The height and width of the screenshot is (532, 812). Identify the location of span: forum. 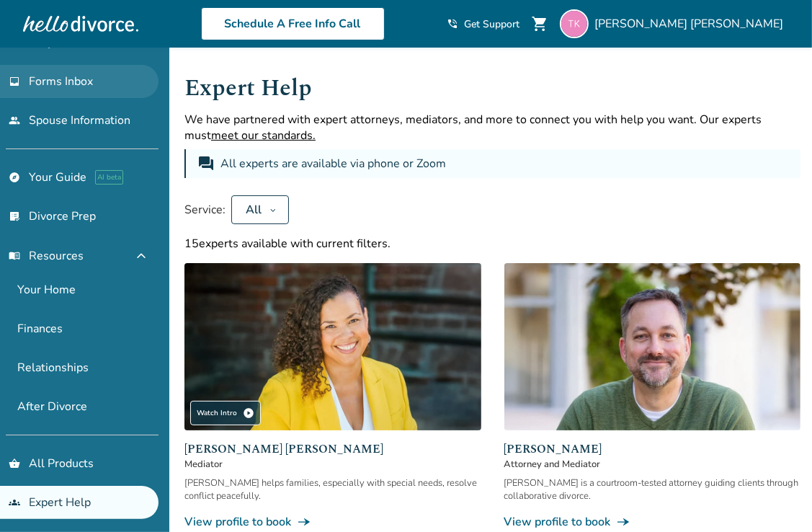
(206, 164).